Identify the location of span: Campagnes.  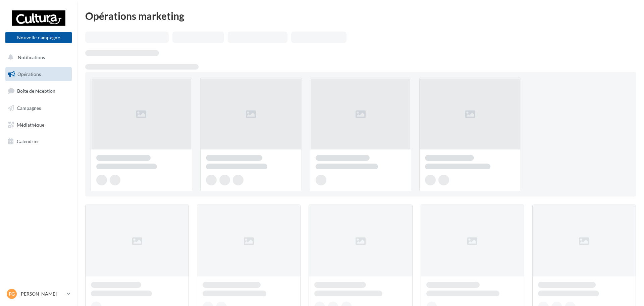
(29, 108).